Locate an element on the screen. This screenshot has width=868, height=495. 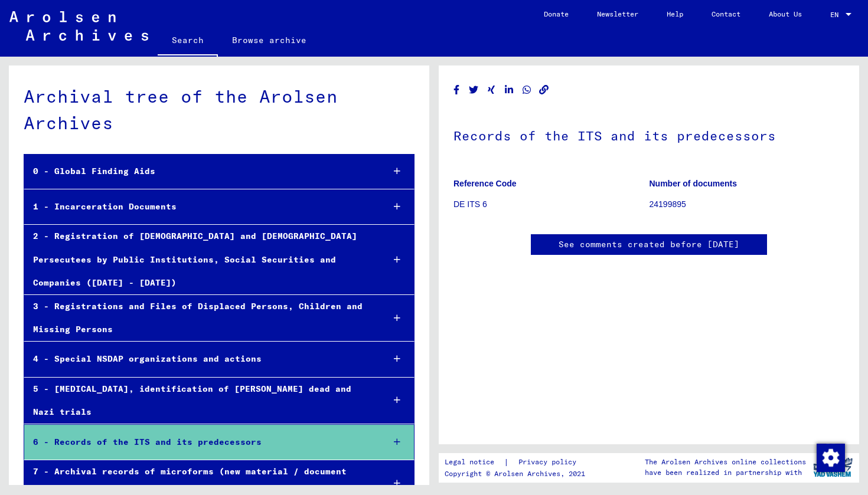
div: 3 - Registrations and Files of Displaced Persons, Children and Missing Persons is located at coordinates (199, 318).